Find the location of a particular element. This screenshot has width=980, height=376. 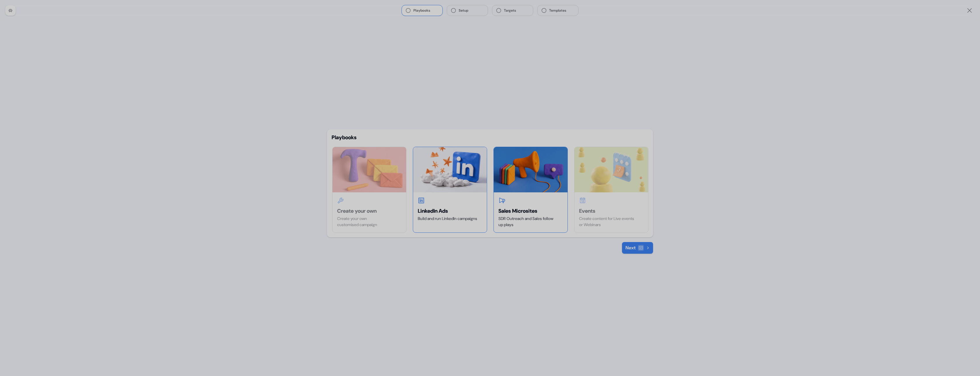

img: Create your own is located at coordinates (369, 170).